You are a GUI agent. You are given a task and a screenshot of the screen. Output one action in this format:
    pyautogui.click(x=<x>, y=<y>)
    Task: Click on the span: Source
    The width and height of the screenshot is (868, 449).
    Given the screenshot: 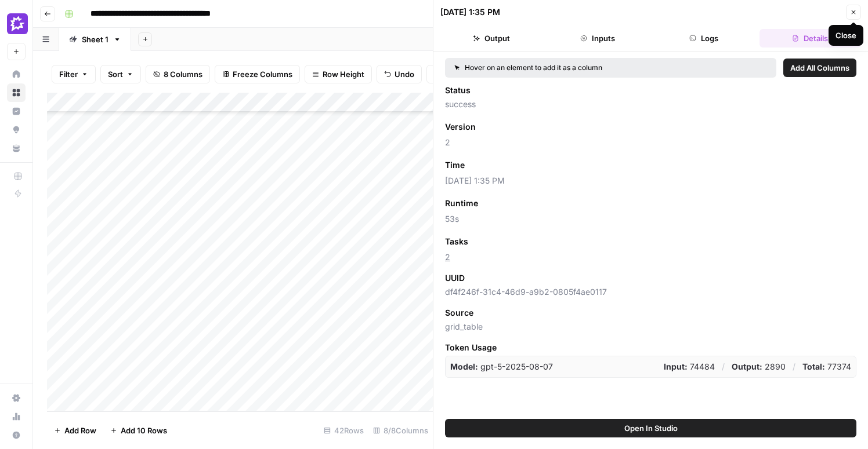 What is the action you would take?
    pyautogui.click(x=459, y=312)
    